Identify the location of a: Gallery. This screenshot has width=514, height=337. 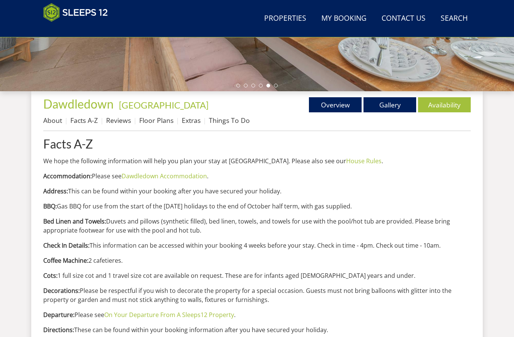
(390, 105).